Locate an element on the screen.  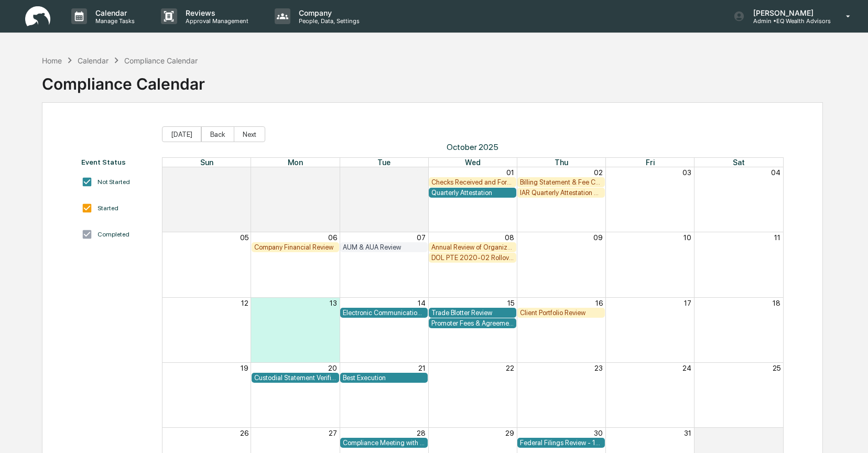
p: People, Data, Settings is located at coordinates (327, 21).